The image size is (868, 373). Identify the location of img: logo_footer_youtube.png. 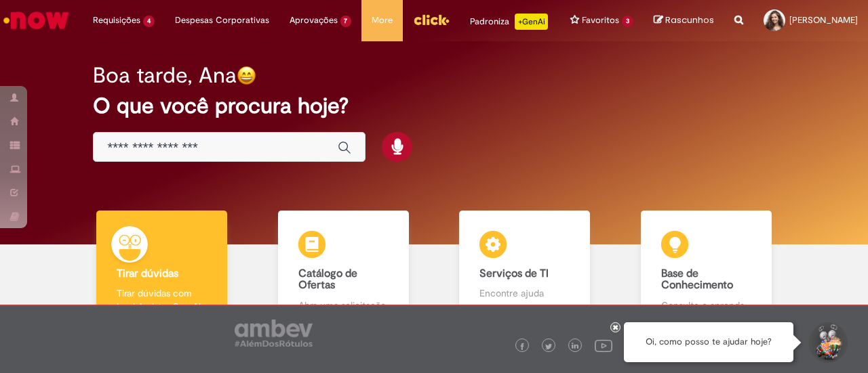
(603, 345).